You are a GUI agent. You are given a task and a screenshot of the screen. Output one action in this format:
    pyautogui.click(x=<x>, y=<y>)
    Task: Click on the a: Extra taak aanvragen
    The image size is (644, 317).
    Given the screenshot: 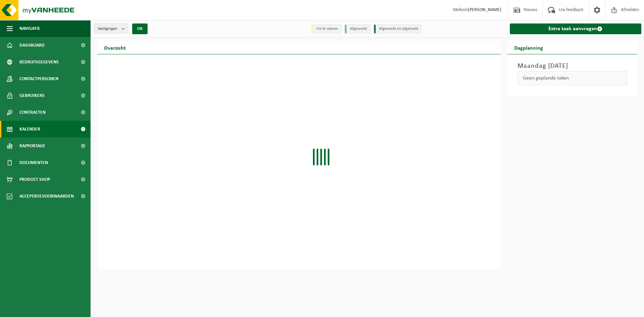 What is the action you would take?
    pyautogui.click(x=575, y=29)
    